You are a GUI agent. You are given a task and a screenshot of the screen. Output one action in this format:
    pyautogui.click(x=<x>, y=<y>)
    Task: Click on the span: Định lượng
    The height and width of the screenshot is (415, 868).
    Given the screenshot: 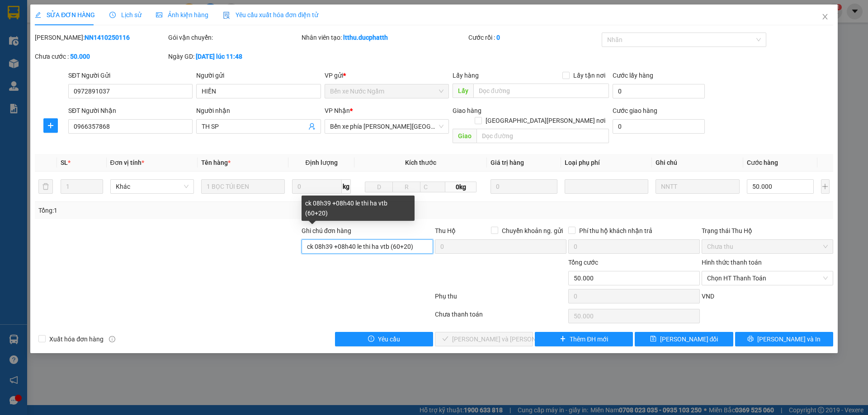 What is the action you would take?
    pyautogui.click(x=321, y=163)
    